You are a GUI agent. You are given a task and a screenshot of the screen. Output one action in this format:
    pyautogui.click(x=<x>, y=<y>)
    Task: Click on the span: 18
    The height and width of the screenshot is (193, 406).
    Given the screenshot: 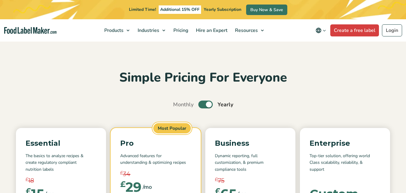 What is the action you would take?
    pyautogui.click(x=31, y=180)
    